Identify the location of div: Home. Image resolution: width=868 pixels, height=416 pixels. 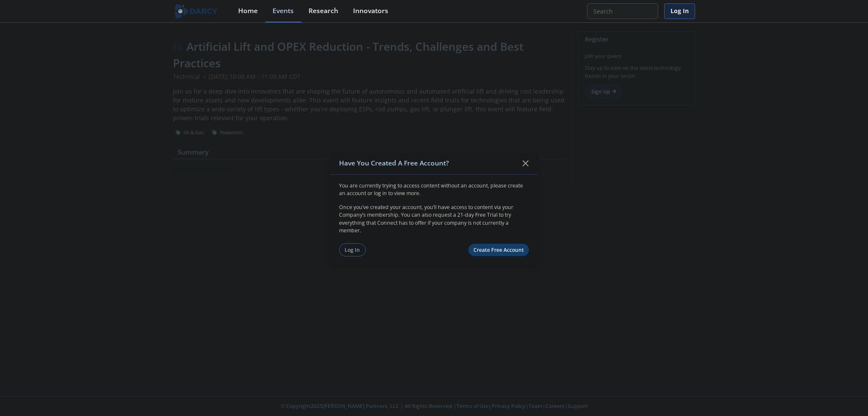
(248, 11).